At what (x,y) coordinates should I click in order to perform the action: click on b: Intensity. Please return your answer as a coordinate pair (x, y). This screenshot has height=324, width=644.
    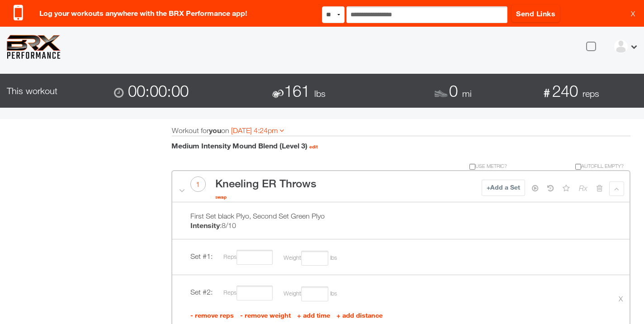
    Looking at the image, I should click on (205, 225).